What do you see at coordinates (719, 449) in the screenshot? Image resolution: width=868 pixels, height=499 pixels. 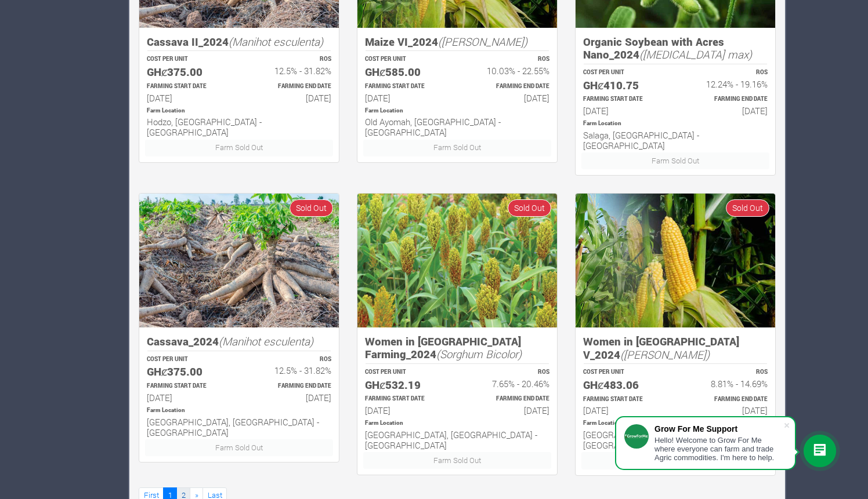 I see `div: Hello! Welcome to Grow For Me where everyone can farm and trade Agric commodities. I'm here to help.` at bounding box center [719, 449].